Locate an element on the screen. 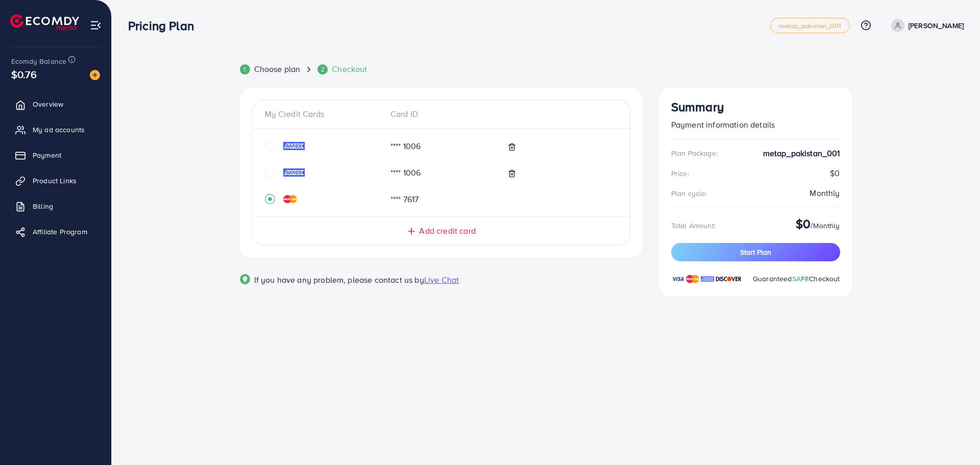  span: Payment is located at coordinates (47, 155).